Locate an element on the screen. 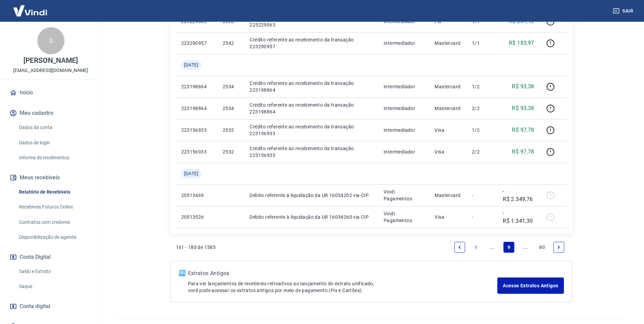 This screenshot has width=644, height=324. a: Next page is located at coordinates (559, 247).